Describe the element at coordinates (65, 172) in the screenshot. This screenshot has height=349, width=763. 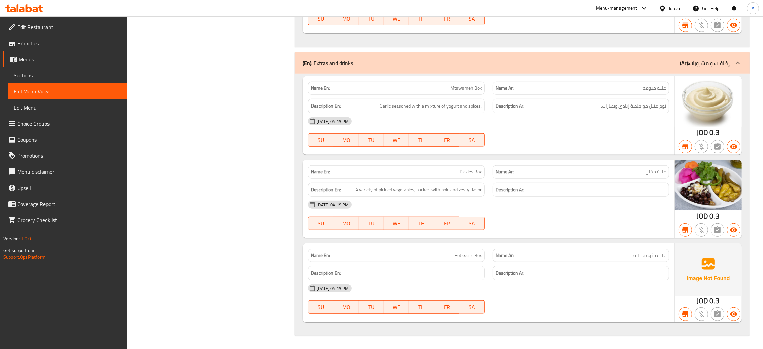
I see `a: Menu disclaimer` at that location.